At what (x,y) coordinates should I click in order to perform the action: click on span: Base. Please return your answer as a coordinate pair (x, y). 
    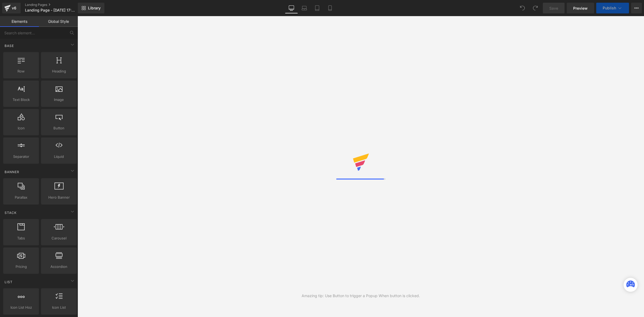
    Looking at the image, I should click on (9, 46).